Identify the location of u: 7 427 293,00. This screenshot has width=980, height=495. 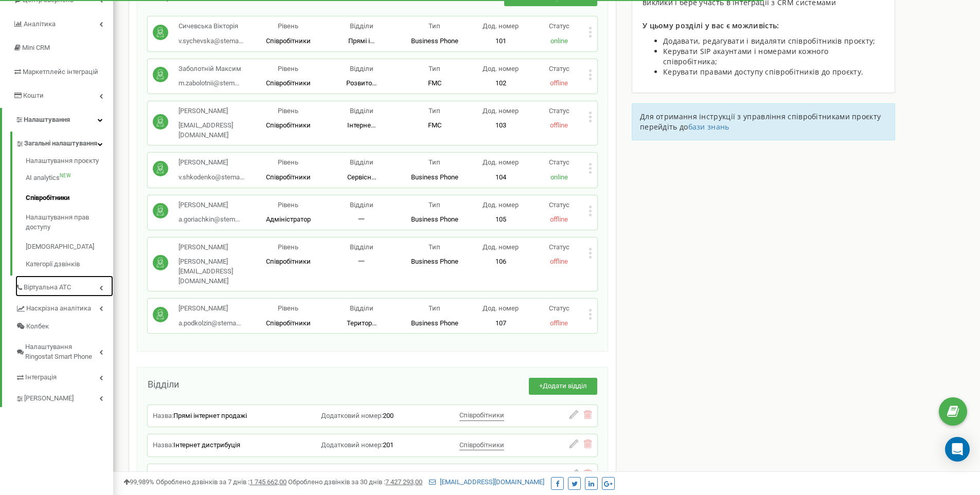
(403, 482).